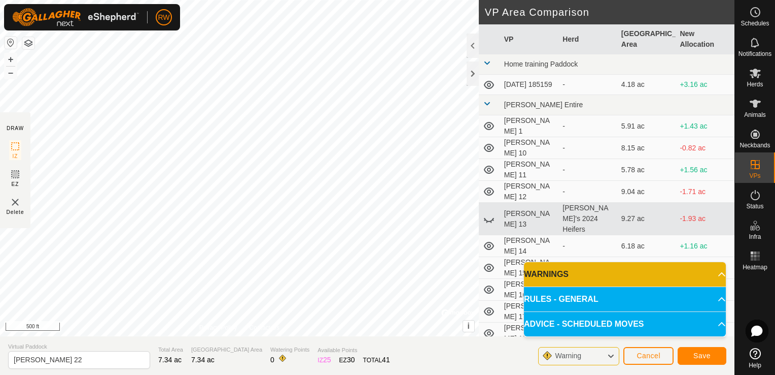  What do you see at coordinates (15, 156) in the screenshot?
I see `span: IZ` at bounding box center [15, 156].